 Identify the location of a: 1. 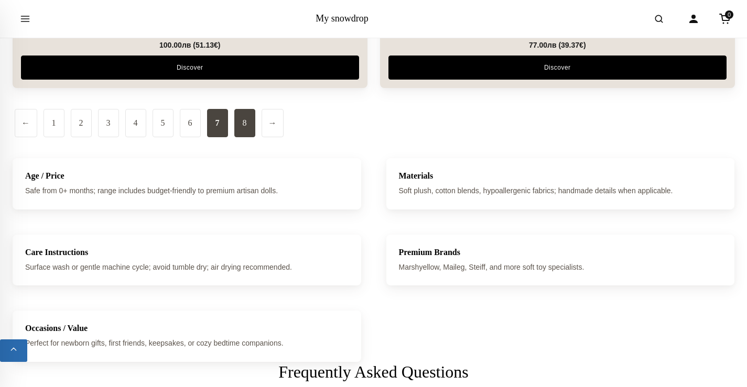
(54, 123).